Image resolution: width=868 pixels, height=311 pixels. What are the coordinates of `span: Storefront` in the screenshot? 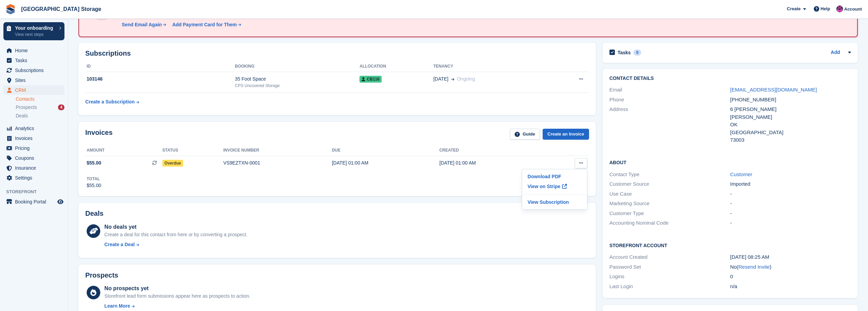 It's located at (37, 192).